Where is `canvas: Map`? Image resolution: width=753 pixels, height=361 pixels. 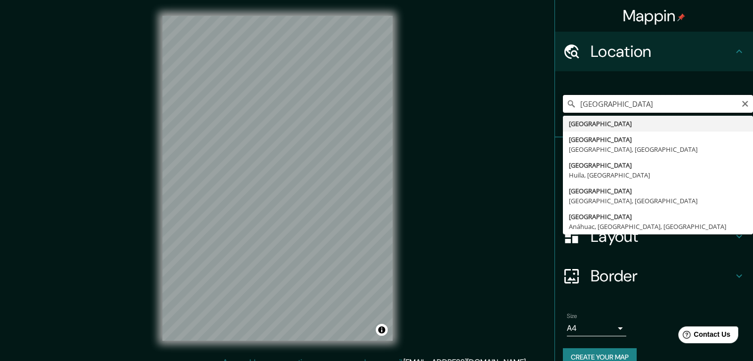 canvas: Map is located at coordinates (277, 178).